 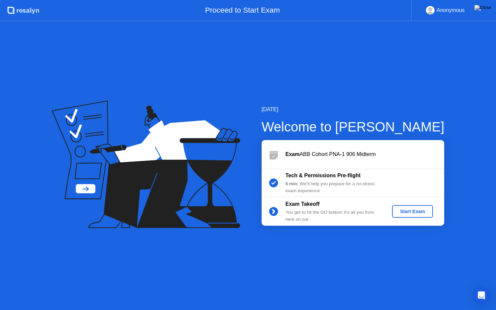 I want to click on img: Close, so click(x=483, y=8).